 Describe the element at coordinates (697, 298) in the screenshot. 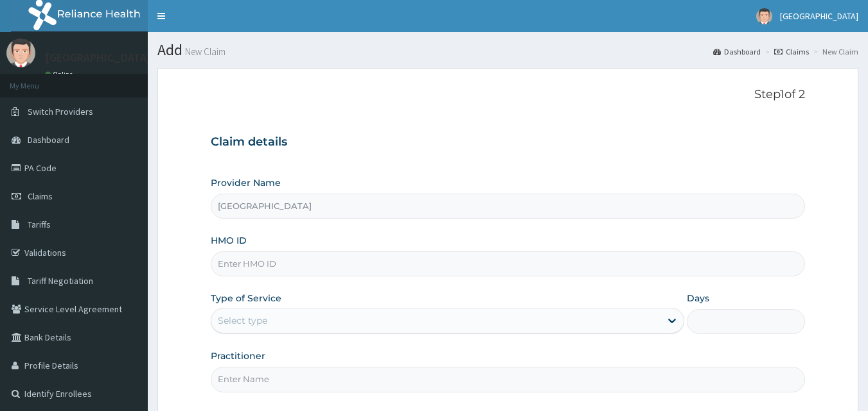

I see `label: Days` at that location.